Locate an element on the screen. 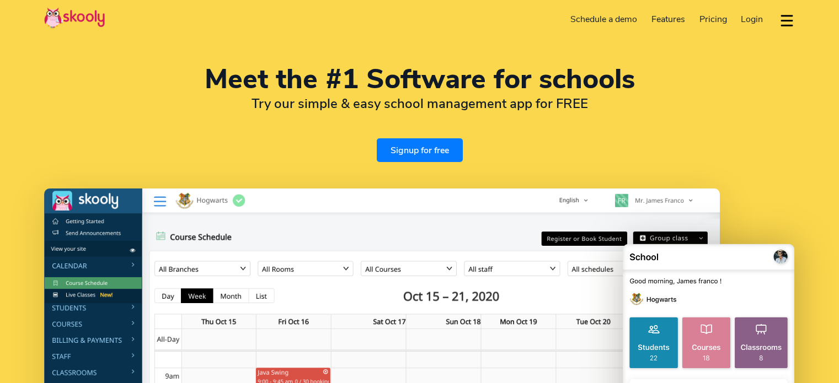  span: Login is located at coordinates (752, 19).